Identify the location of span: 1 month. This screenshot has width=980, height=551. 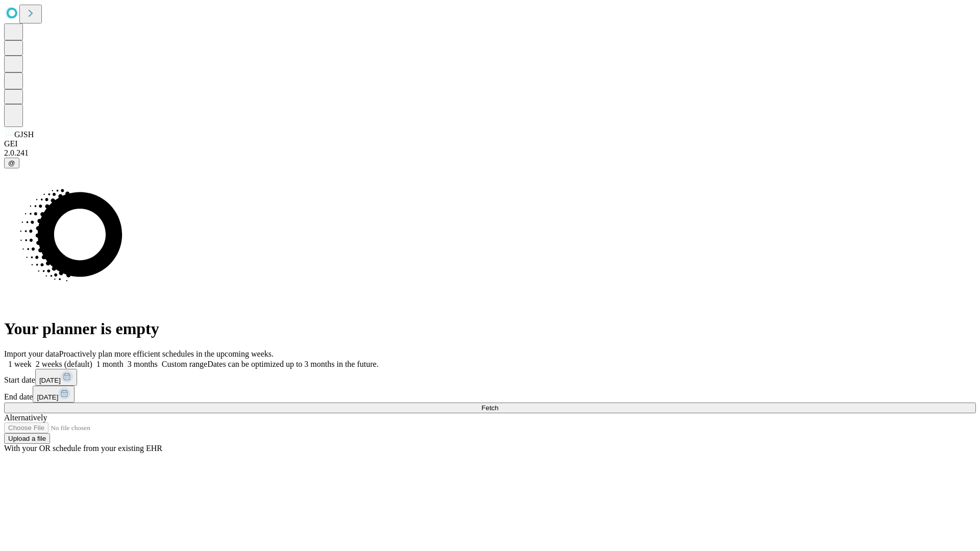
(110, 364).